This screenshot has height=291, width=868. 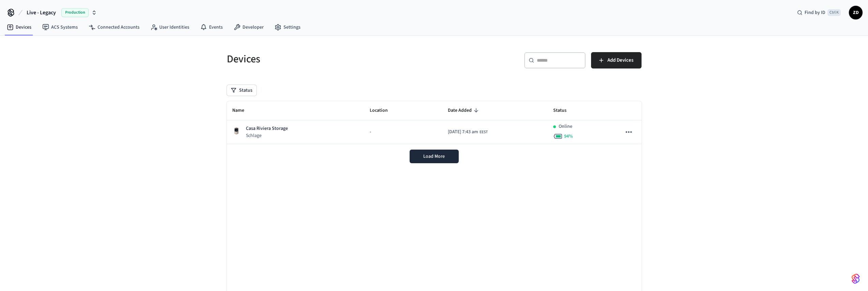 What do you see at coordinates (170, 27) in the screenshot?
I see `a: User Identities` at bounding box center [170, 27].